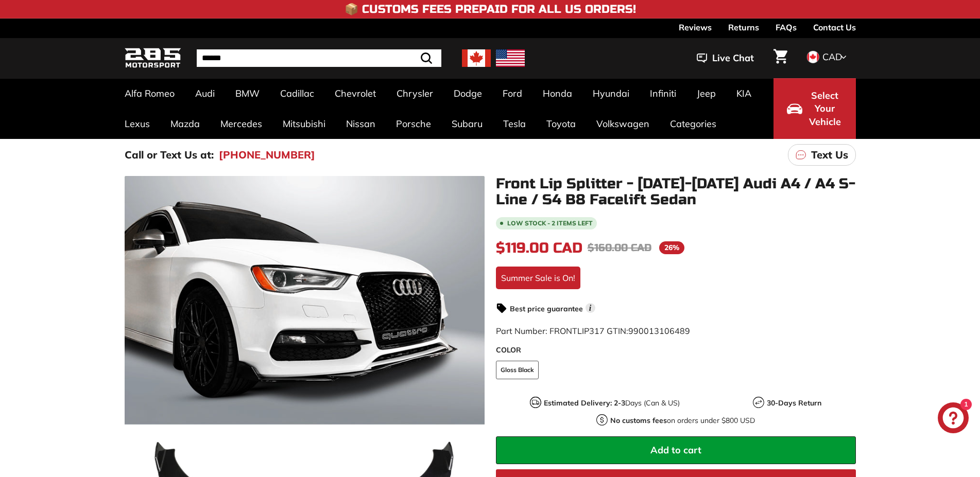 The image size is (980, 477). Describe the element at coordinates (786, 27) in the screenshot. I see `a: FAQs` at that location.